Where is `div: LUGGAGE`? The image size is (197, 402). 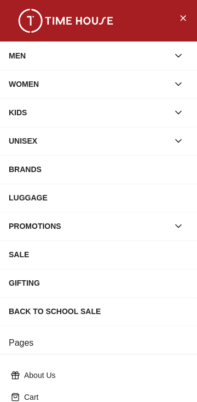 div: LUGGAGE is located at coordinates (98, 198).